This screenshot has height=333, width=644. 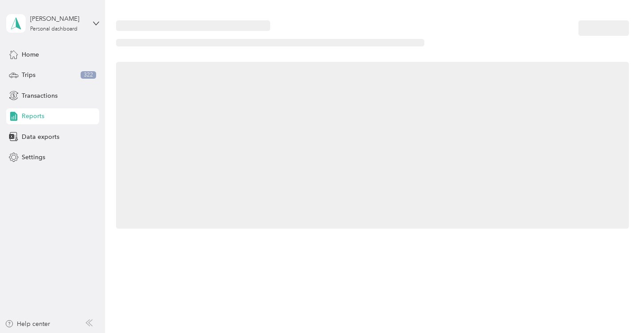 I want to click on span: Transactions, so click(x=39, y=95).